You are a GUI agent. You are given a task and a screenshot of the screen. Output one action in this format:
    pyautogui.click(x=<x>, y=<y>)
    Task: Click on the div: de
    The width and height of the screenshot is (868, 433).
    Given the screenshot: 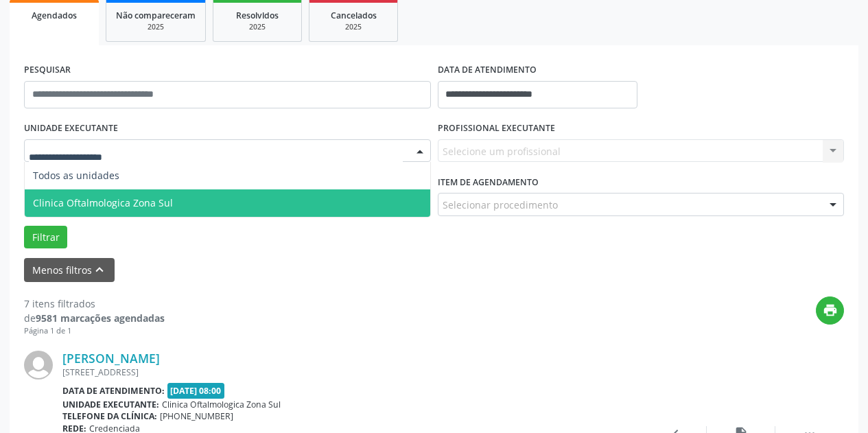 What is the action you would take?
    pyautogui.click(x=94, y=318)
    